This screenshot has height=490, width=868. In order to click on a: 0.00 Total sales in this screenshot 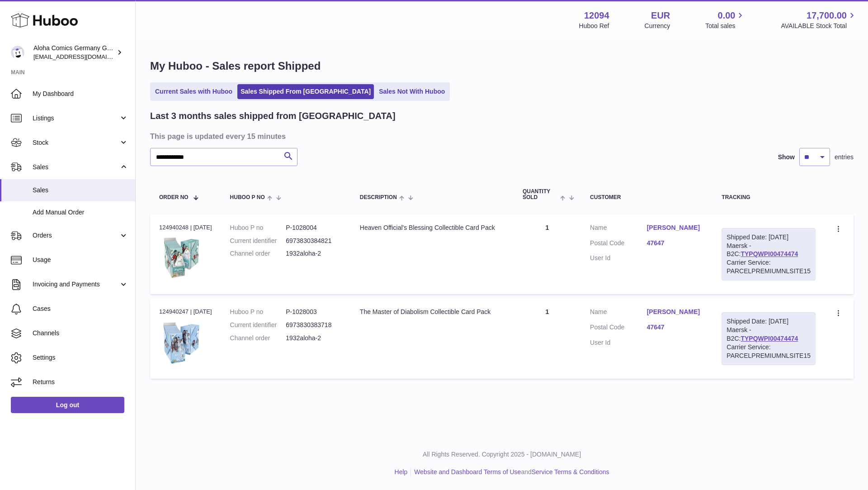, I will do `click(725, 20)`.